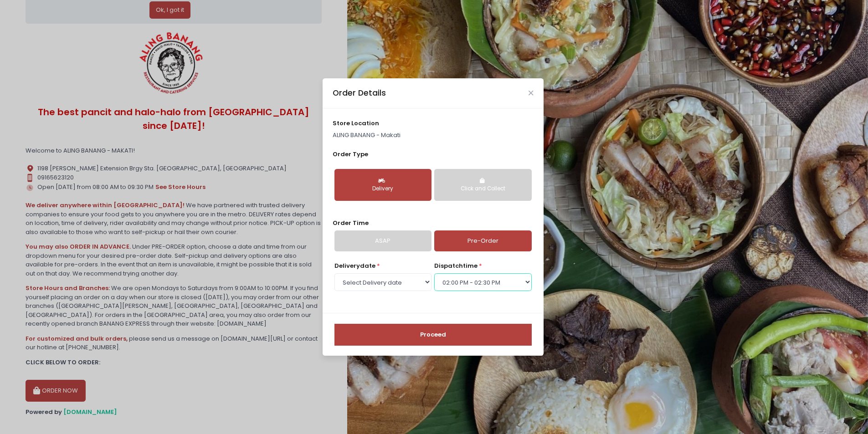 This screenshot has width=868, height=434. What do you see at coordinates (383, 189) in the screenshot?
I see `div: Delivery` at bounding box center [383, 189].